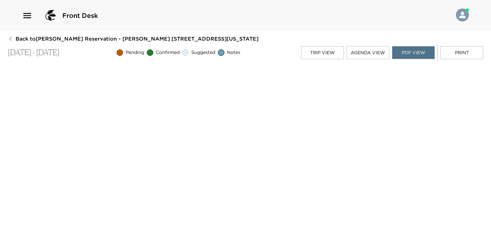 This screenshot has width=491, height=228. I want to click on span: Front Desk, so click(80, 16).